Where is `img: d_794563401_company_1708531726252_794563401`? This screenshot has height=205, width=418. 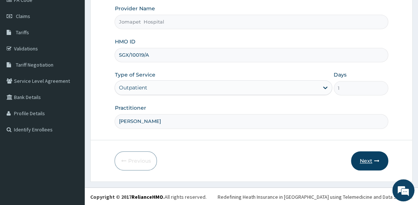 img: d_794563401_company_1708531726252_794563401 is located at coordinates (22, 46).